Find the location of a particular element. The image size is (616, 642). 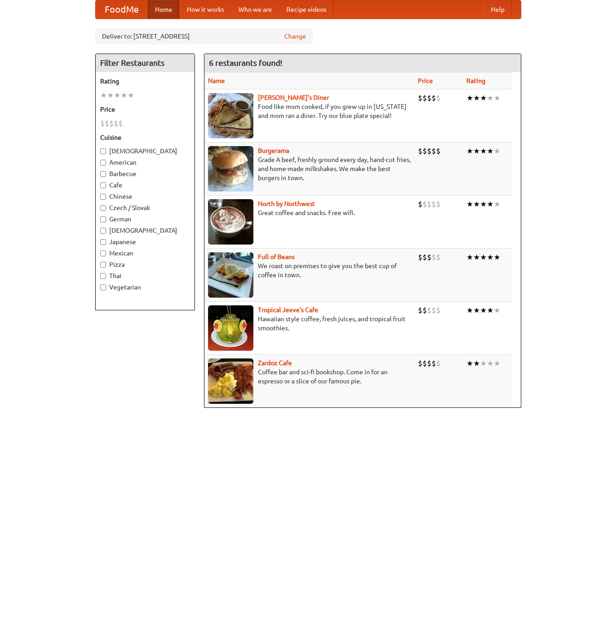

img: jeeves.jpg is located at coordinates (231, 328).